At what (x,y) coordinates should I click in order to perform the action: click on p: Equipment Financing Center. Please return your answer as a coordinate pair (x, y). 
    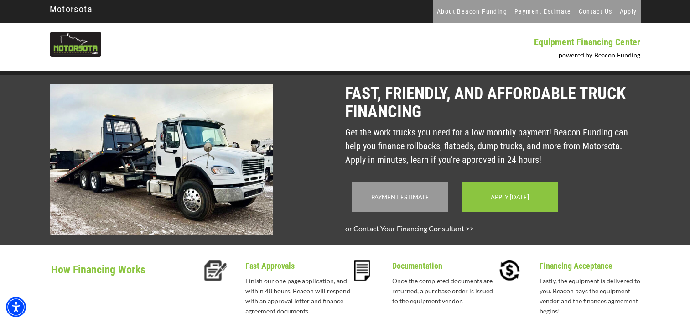
    Looking at the image, I should click on (496, 42).